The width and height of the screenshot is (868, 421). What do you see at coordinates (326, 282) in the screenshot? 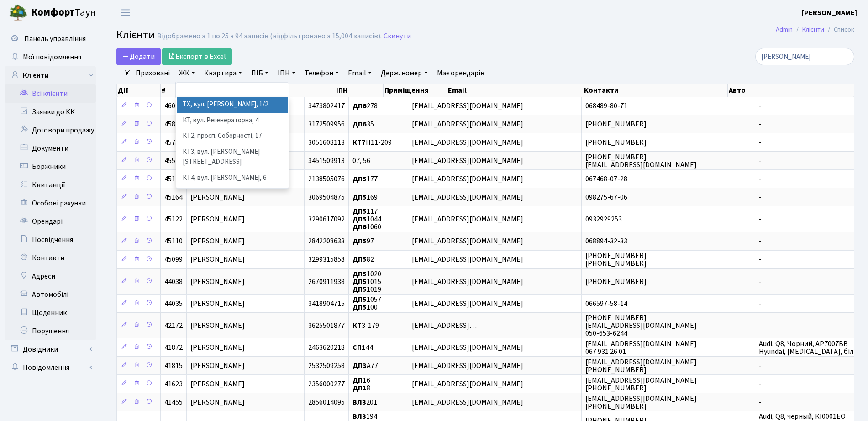
I see `span: 2670911938` at bounding box center [326, 282].